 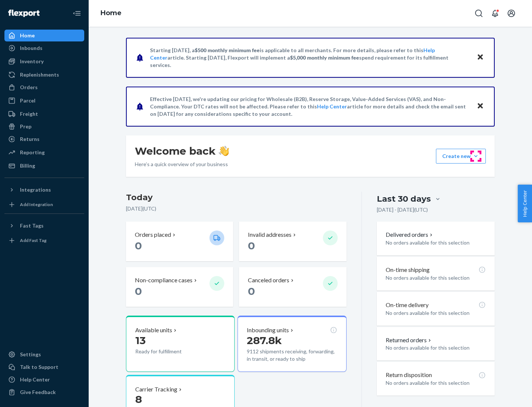 I want to click on div: Reporting, so click(x=32, y=152).